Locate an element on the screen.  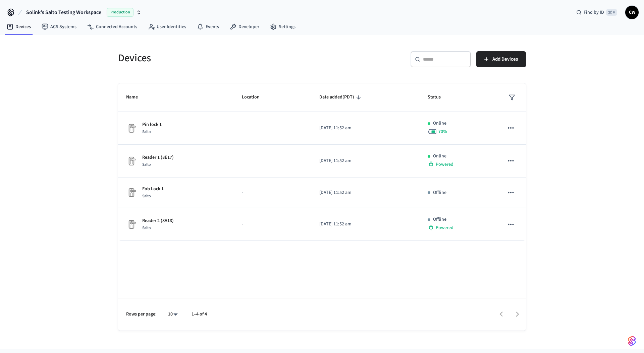
a: Settings is located at coordinates (283, 27).